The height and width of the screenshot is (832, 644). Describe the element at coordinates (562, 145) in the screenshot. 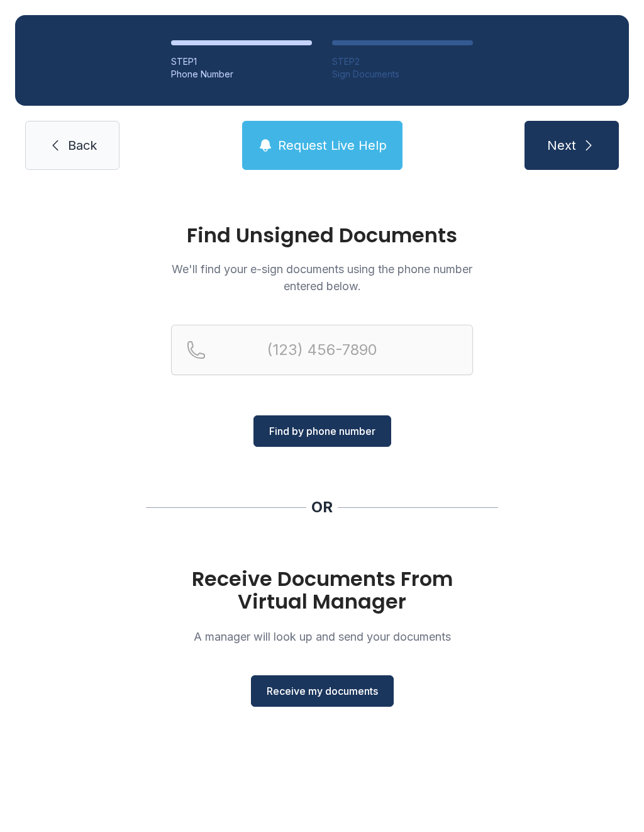

I see `span: Next` at that location.